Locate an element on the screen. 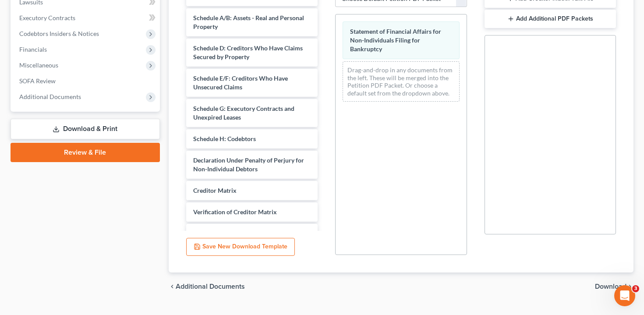 The image size is (644, 315). span: Executory Contracts is located at coordinates (47, 17).